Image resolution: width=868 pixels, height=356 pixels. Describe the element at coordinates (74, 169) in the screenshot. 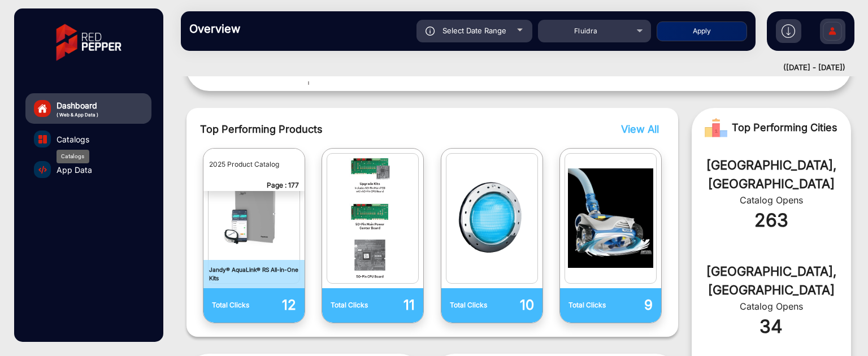

I see `span: App Data` at that location.